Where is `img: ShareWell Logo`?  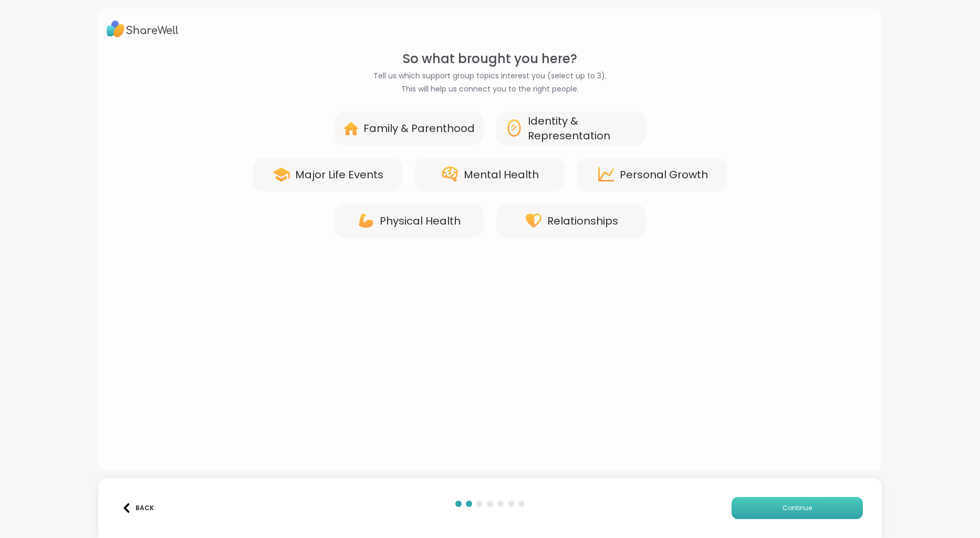 img: ShareWell Logo is located at coordinates (143, 29).